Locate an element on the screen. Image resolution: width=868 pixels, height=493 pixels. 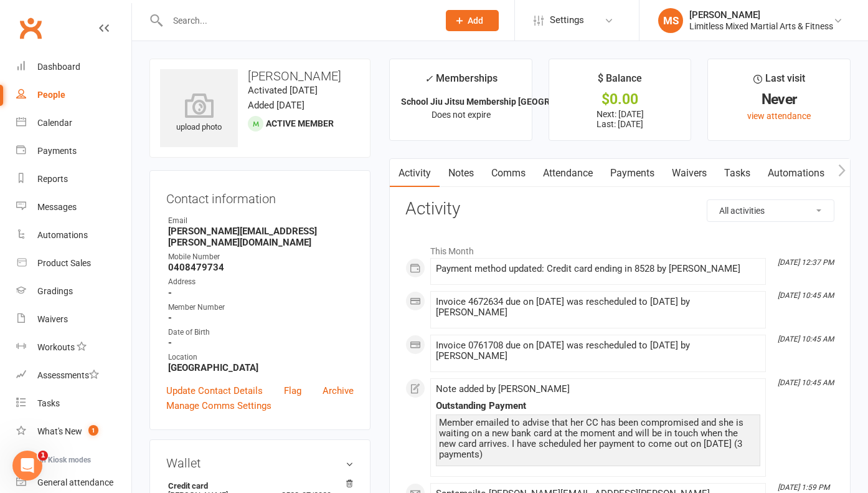
div: People is located at coordinates (51, 95).